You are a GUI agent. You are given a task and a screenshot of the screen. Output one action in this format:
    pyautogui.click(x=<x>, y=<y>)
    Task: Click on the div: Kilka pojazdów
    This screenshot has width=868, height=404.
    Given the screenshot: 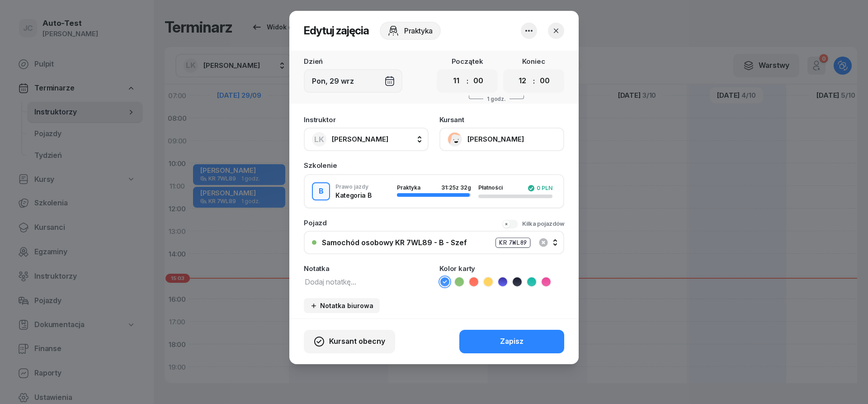 What is the action you would take?
    pyautogui.click(x=543, y=224)
    